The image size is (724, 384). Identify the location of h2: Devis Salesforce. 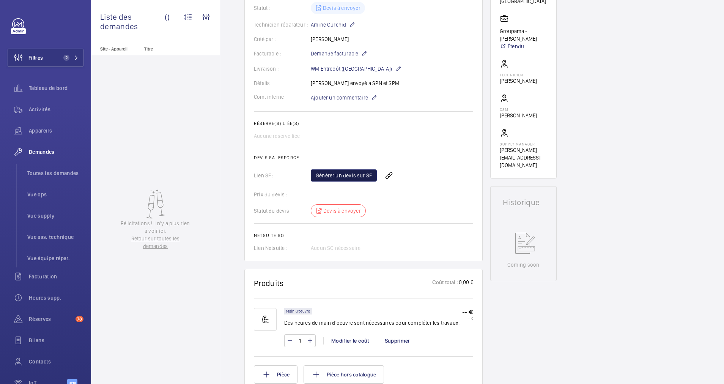
(364, 157).